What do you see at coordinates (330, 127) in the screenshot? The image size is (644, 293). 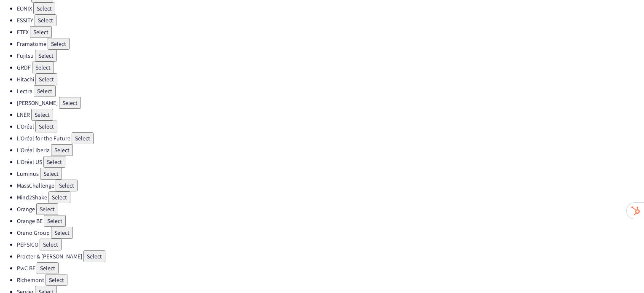 I see `li: L'Oréal` at bounding box center [330, 127].